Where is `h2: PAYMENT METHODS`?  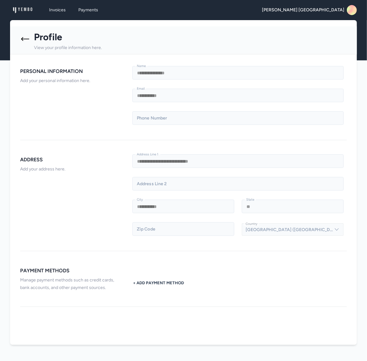 h2: PAYMENT METHODS is located at coordinates (71, 271).